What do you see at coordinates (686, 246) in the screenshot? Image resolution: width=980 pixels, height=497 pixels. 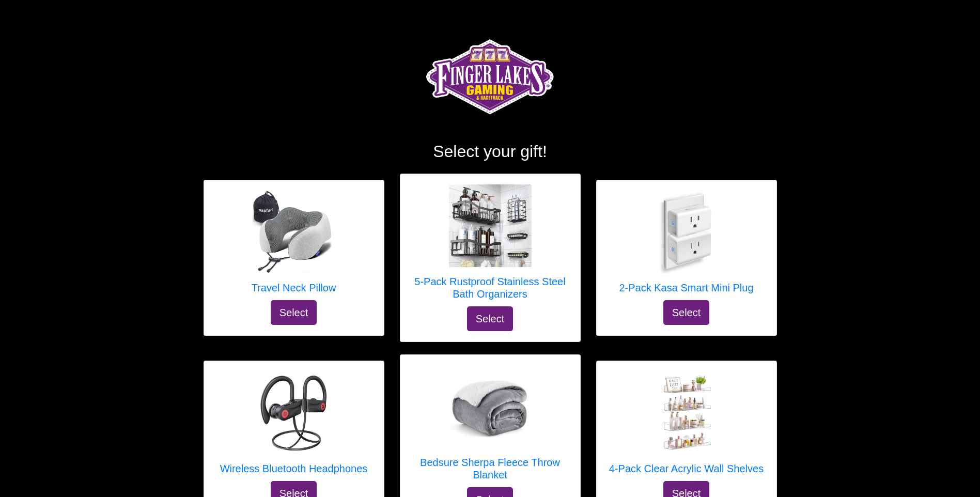 I see `a: 2-Pack Kasa Smart Mini Plug 2-Pack Kasa Smart Mini Plug` at bounding box center [686, 246].